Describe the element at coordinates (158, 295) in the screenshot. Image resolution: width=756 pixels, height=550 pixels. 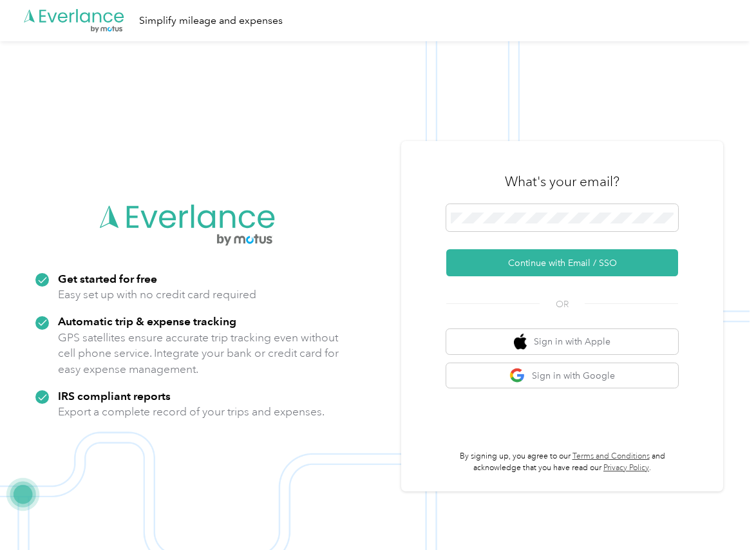
I see `p: Easy set up with no credit card required` at that location.